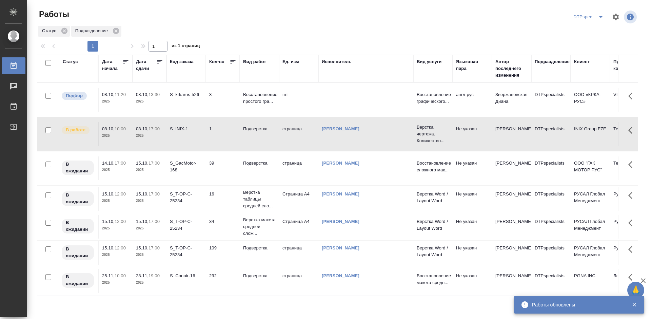 This screenshot has height=319, width=651. I want to click on p: Подразделение, so click(93, 31).